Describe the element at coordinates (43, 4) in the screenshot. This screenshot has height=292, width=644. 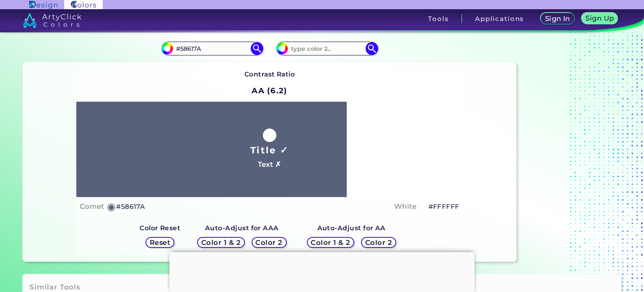
I see `img: ArtyClick Design logo` at that location.